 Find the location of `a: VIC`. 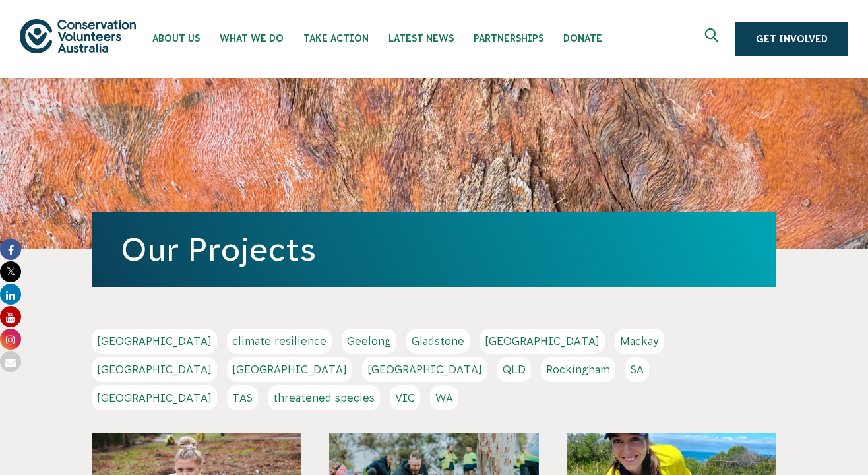

a: VIC is located at coordinates (405, 398).